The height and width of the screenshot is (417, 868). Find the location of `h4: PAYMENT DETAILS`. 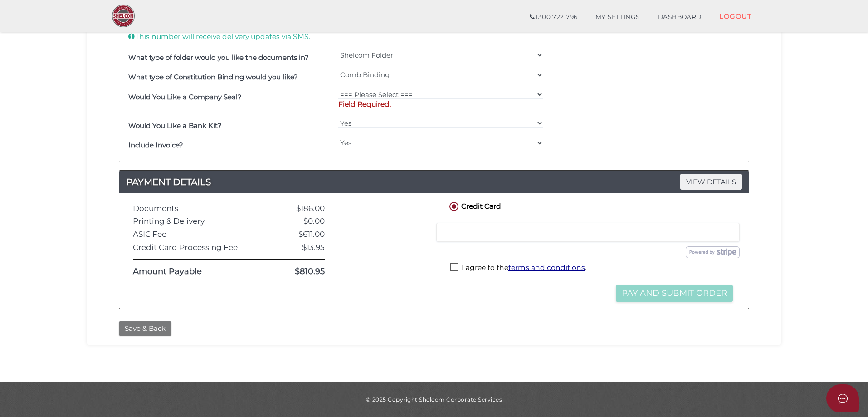

h4: PAYMENT DETAILS is located at coordinates (434, 182).